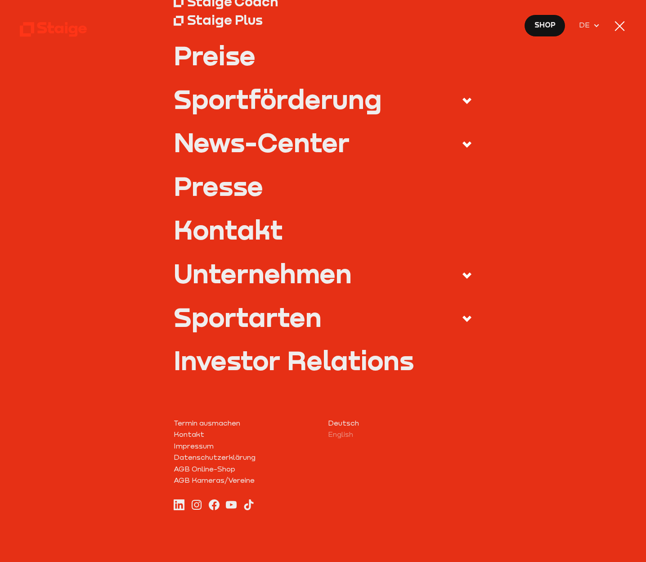 The width and height of the screenshot is (646, 562). I want to click on div: Sportförderung, so click(278, 99).